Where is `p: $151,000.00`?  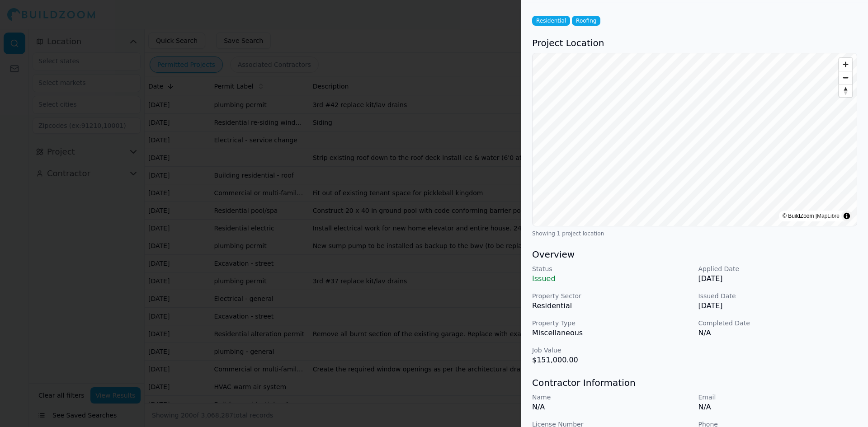
p: $151,000.00 is located at coordinates (612, 360).